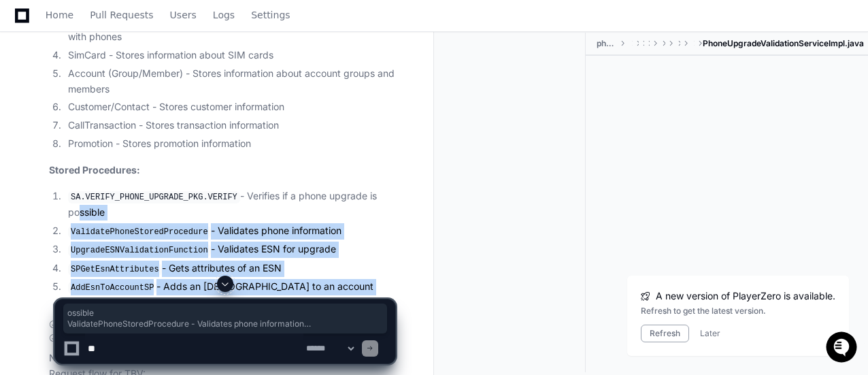 The height and width of the screenshot is (375, 868). Describe the element at coordinates (270, 15) in the screenshot. I see `span: Settings` at that location.